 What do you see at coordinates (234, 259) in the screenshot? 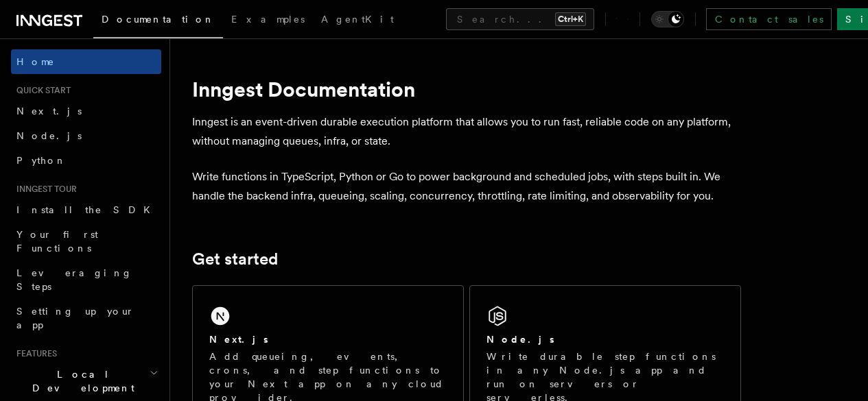
I see `a: Get started` at bounding box center [234, 259].